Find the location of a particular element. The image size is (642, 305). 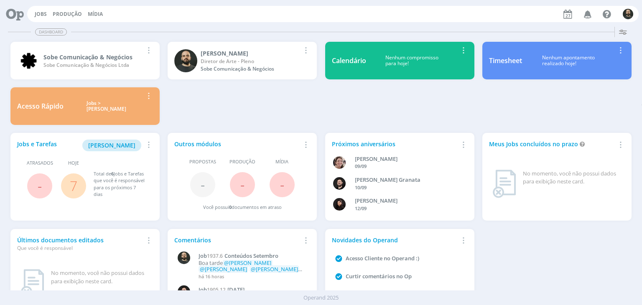

div: Nenhum compromisso para hoje! is located at coordinates (412, 61).